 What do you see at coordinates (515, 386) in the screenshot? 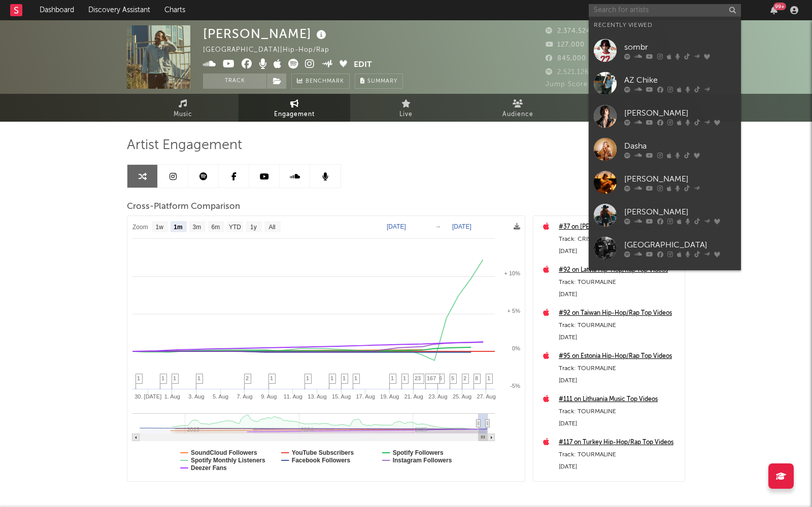
I see `text: -5%` at bounding box center [515, 386].